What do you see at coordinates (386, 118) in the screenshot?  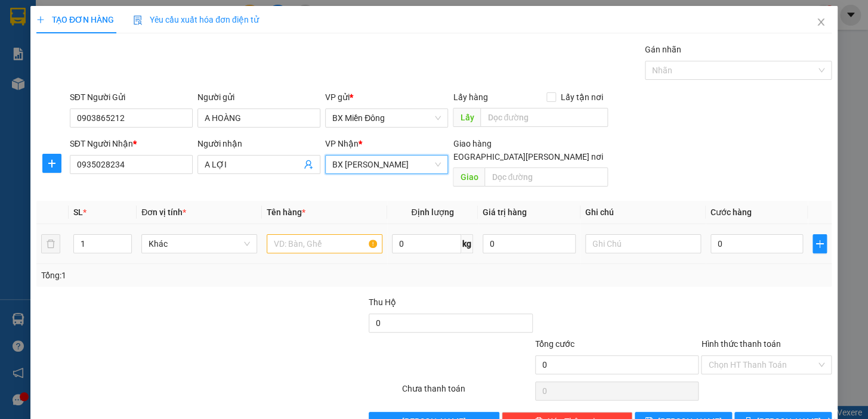 I see `span: BX Miền Đông` at bounding box center [386, 118].